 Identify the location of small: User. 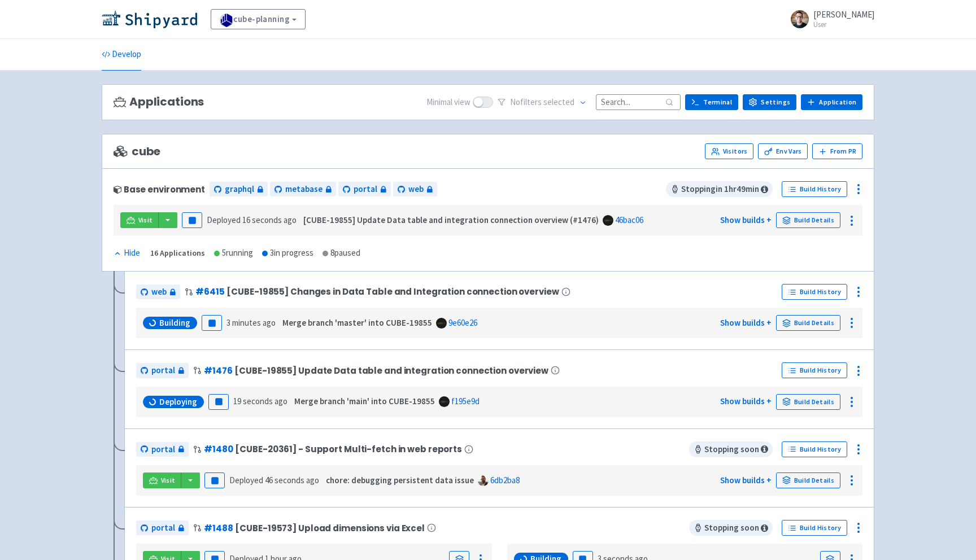
(844, 24).